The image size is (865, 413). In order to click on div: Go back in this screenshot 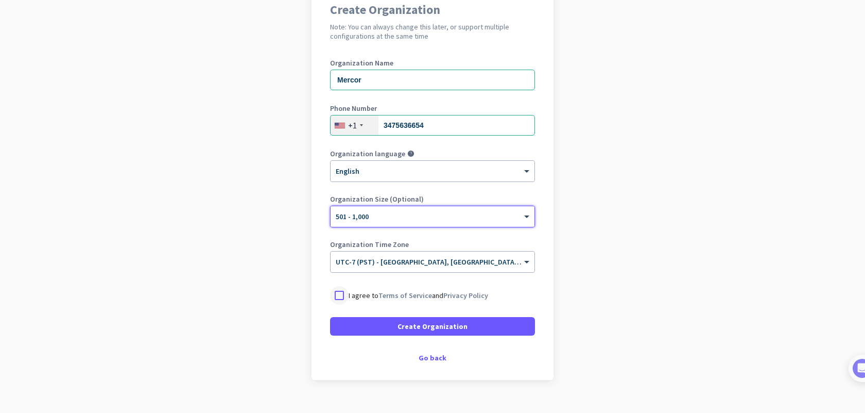, I will do `click(433, 357)`.